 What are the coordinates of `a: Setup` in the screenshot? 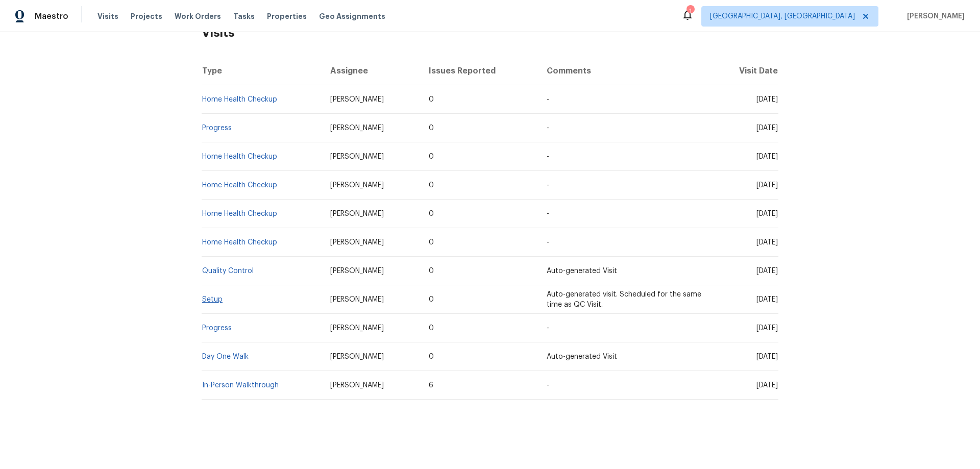 It's located at (213, 299).